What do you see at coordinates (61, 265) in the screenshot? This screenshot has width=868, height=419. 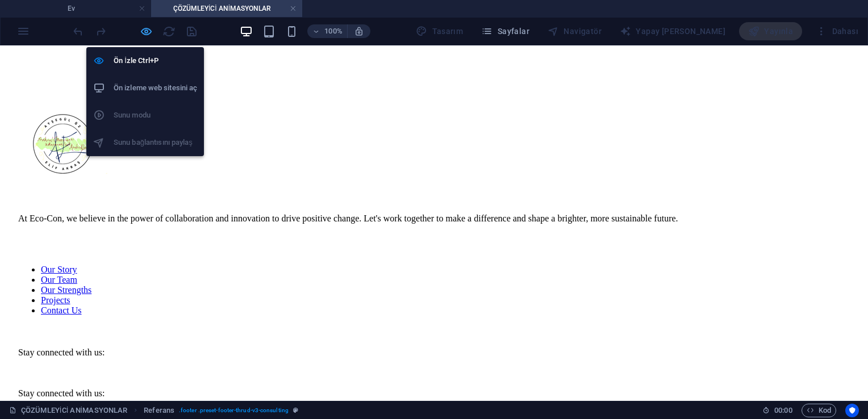 I see `a: Contact Us` at bounding box center [61, 265].